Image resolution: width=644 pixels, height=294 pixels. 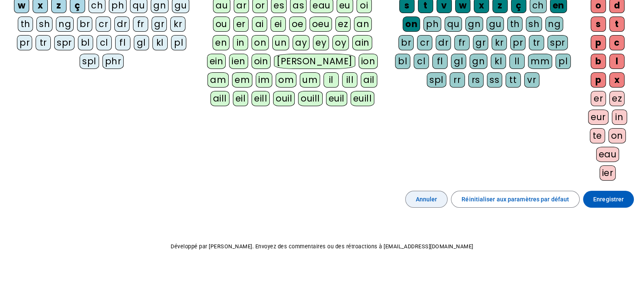 What do you see at coordinates (499, 42) in the screenshot?
I see `div: kr` at bounding box center [499, 42].